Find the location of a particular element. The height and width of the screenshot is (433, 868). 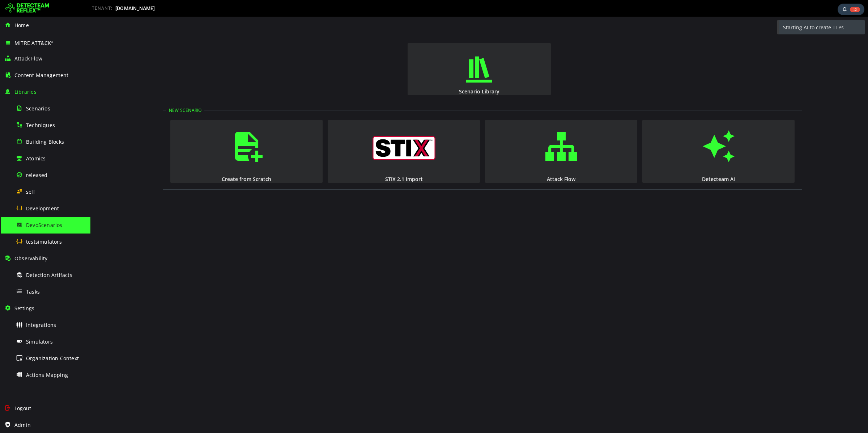

button: Scenario Library is located at coordinates (389, 53).